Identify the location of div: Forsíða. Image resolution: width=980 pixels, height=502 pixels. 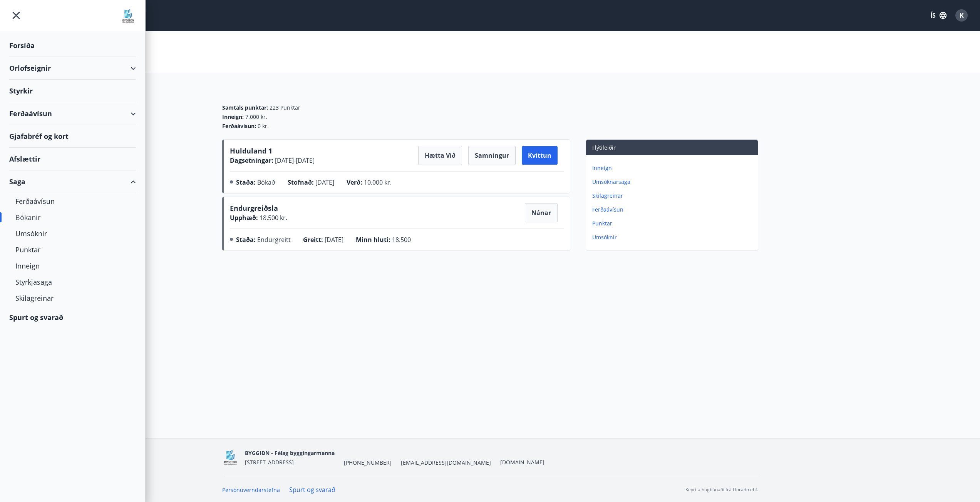
(72, 46).